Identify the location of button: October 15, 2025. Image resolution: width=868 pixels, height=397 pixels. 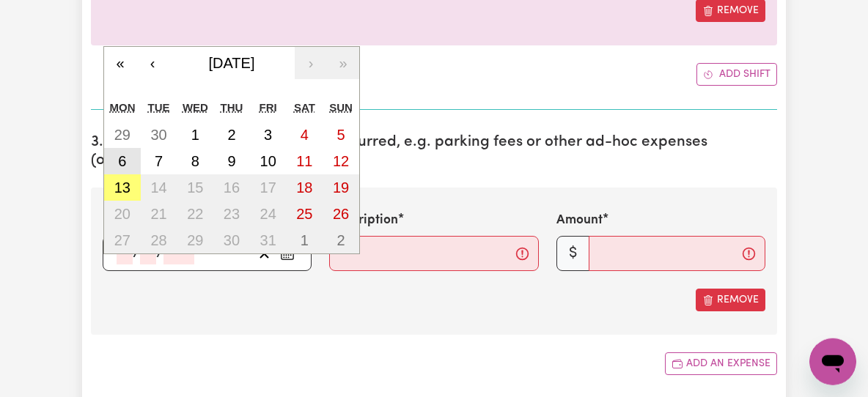
(195, 188).